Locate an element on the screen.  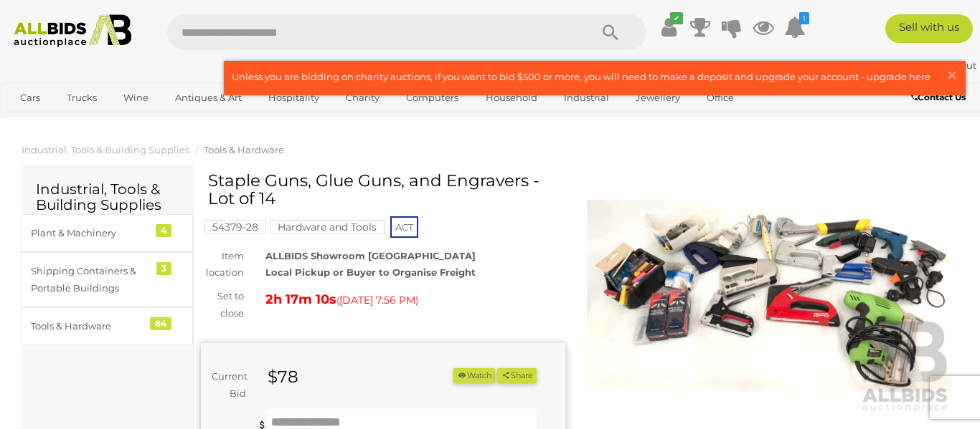
a: Industrial, Tools & Building Supplies is located at coordinates (106, 150).